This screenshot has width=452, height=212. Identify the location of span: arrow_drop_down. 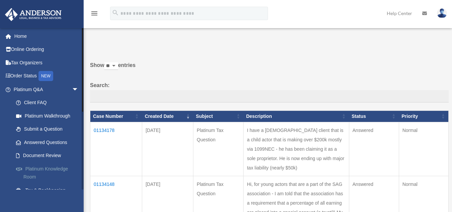
(79, 89).